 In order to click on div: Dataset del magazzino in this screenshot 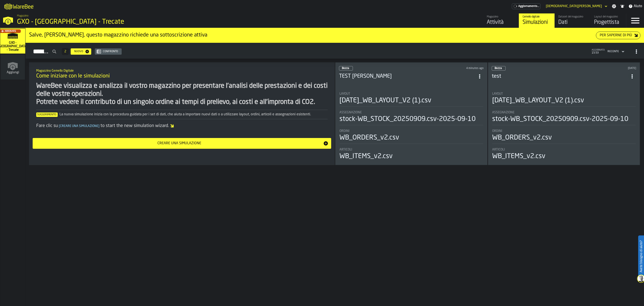, I will do `click(572, 17)`.